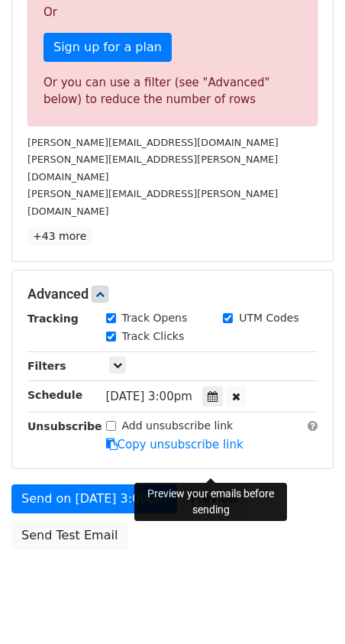 Image resolution: width=345 pixels, height=644 pixels. What do you see at coordinates (178, 425) in the screenshot?
I see `label: Add unsubscribe link` at bounding box center [178, 425].